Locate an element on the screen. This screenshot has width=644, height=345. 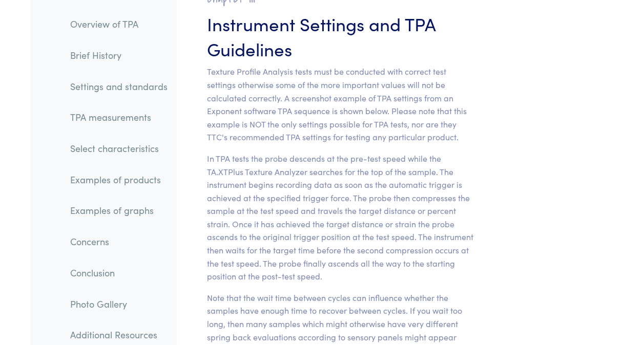
p: In TPA tests the probe descends at the pre-test speed while the TA.XTPlus Texture Analyzer search... is located at coordinates (340, 218).